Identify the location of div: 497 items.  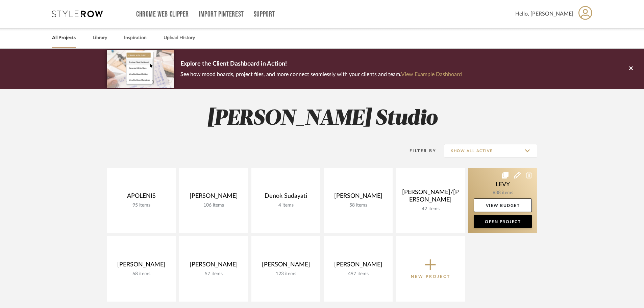
(358, 274).